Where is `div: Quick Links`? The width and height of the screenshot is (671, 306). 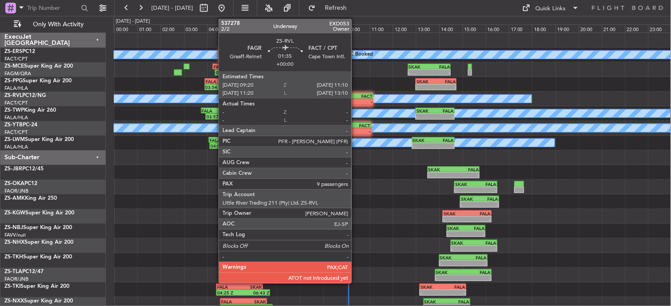
div: Quick Links is located at coordinates (551, 9).